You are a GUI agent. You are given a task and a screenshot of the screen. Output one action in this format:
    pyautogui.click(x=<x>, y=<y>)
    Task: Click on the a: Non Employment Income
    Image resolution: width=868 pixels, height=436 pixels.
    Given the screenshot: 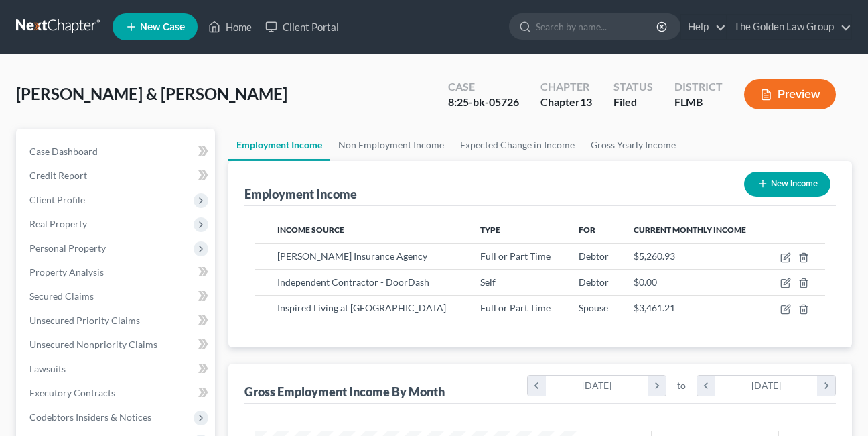 What is the action you would take?
    pyautogui.click(x=391, y=145)
    